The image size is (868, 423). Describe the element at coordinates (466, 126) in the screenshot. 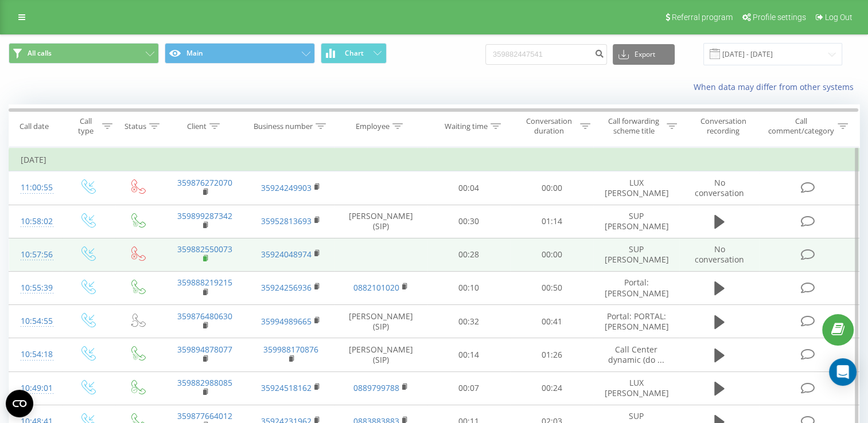

I see `div: Waiting time` at that location.